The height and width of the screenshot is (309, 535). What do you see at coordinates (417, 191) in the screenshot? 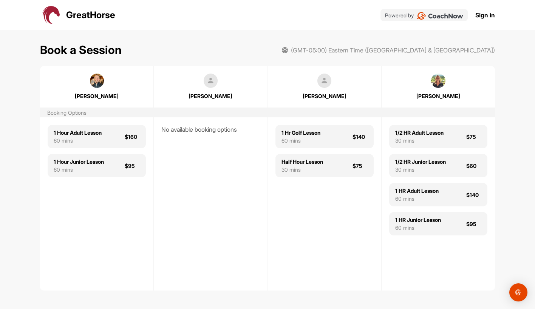
I see `div: 1 HR Adult Lesson` at bounding box center [417, 191].